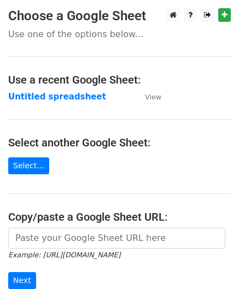 This screenshot has width=239, height=289. I want to click on p: Use one of the options below..., so click(119, 34).